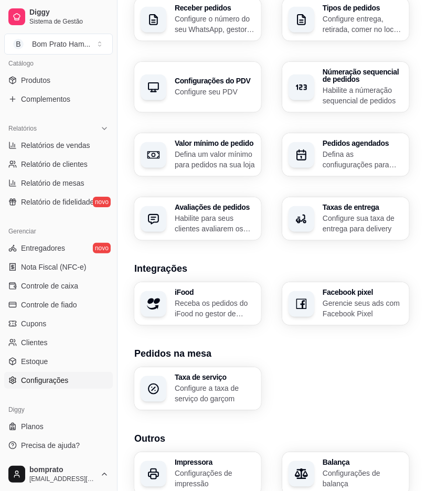 The image size is (426, 491). Describe the element at coordinates (215, 479) in the screenshot. I see `p: Configurações de impressão` at that location.